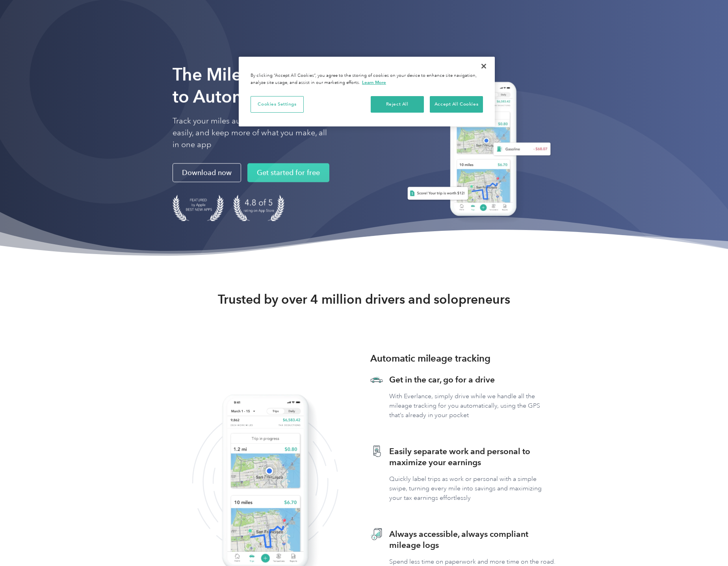 The image size is (728, 566). What do you see at coordinates (473, 380) in the screenshot?
I see `h3: Get in the car, go for a drive` at bounding box center [473, 380].